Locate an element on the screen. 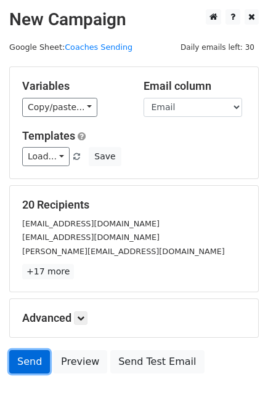  a: Daily emails left: 30 is located at coordinates (217, 47).